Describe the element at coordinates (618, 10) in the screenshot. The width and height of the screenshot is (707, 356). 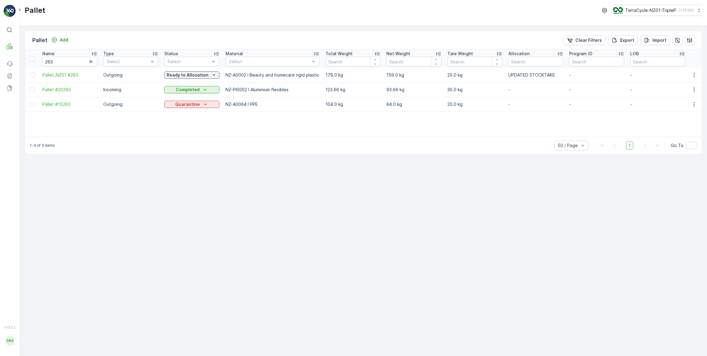
I see `img: TC_7kpGtVS.png` at that location.